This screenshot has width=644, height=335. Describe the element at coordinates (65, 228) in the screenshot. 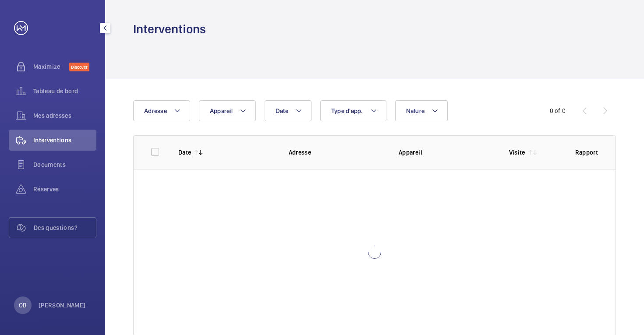

I see `span: Des questions?` at that location.